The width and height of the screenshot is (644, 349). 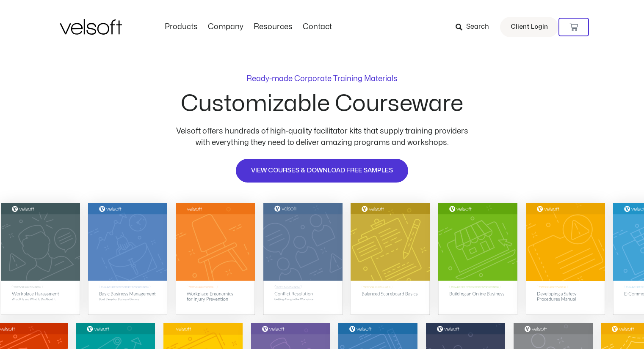 I want to click on span: VIEW COURSES & DOWNLOAD FREE SAMPLES, so click(x=322, y=171).